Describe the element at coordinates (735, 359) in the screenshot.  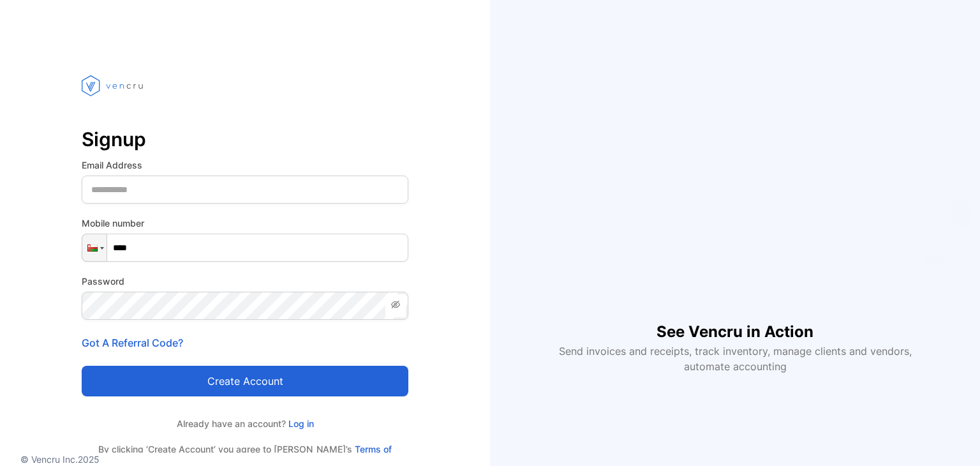
I see `p: Send invoices and receipts, track inventory, manage clients and vendors, automate accounting` at that location.